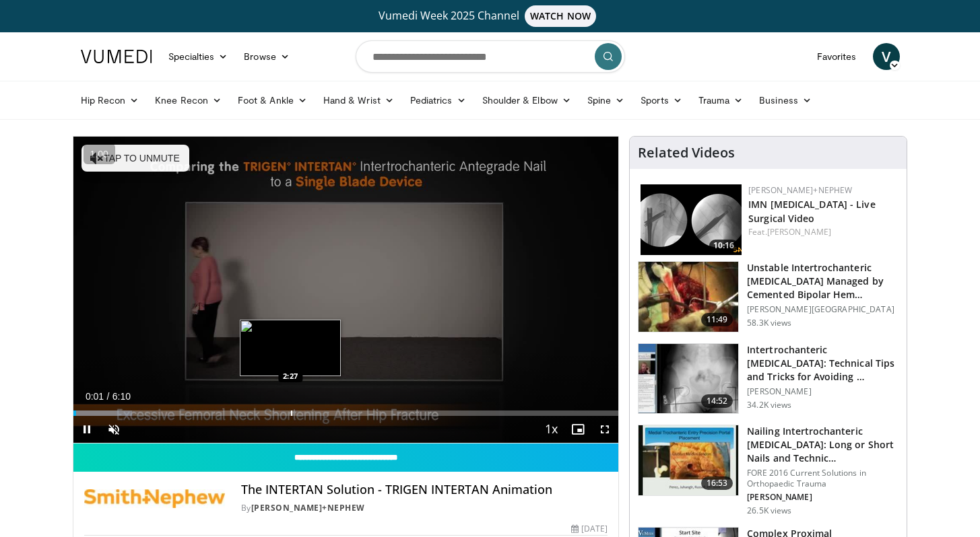 Image resolution: width=980 pixels, height=537 pixels. What do you see at coordinates (688, 296) in the screenshot?
I see `img: 1468547_3.png.150x105_q85_crop-smart_upscale.jpg` at bounding box center [688, 296].